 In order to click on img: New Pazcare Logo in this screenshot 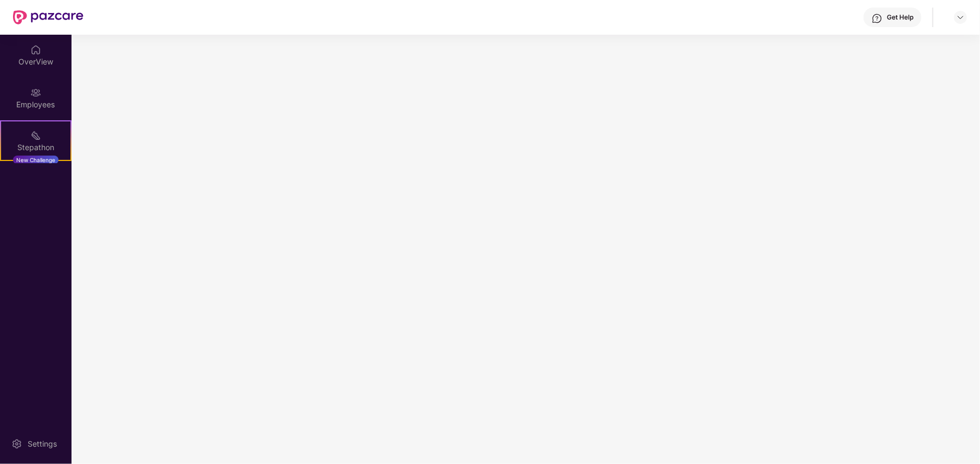, I will do `click(48, 17)`.